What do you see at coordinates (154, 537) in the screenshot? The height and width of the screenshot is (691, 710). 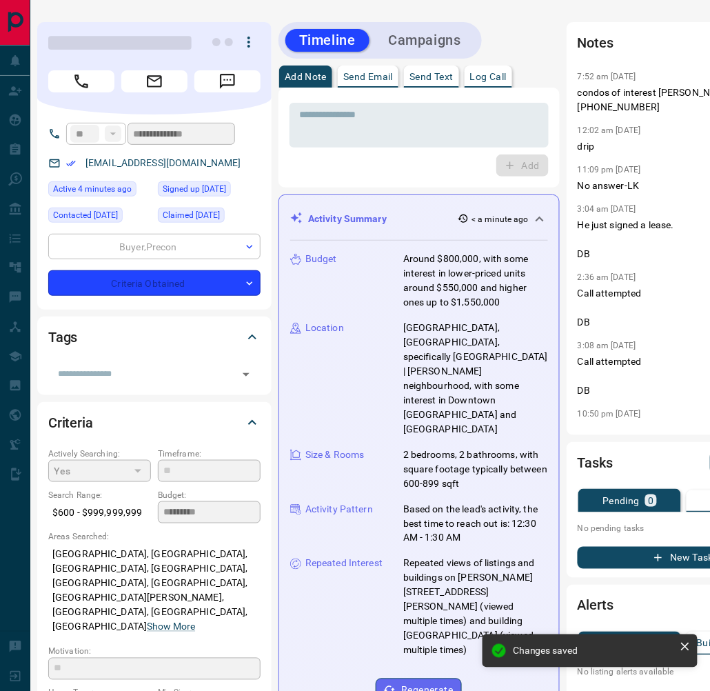 I see `p: Areas Searched:` at bounding box center [154, 537].